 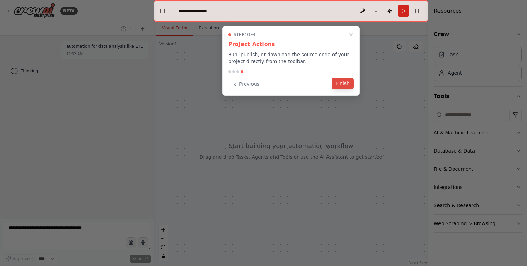 I want to click on p: Run, publish, or download the source code of your project directly from the toolbar., so click(x=291, y=58).